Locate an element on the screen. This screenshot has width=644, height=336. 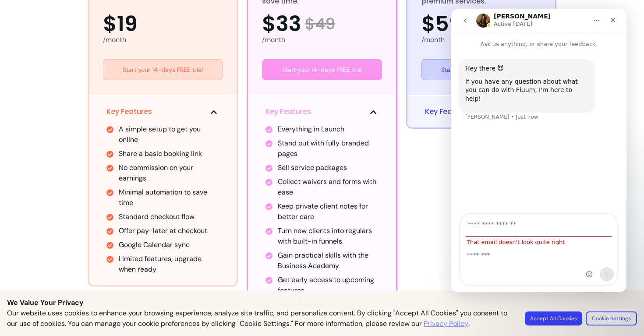
li: Share a basic booking link is located at coordinates (169, 154).